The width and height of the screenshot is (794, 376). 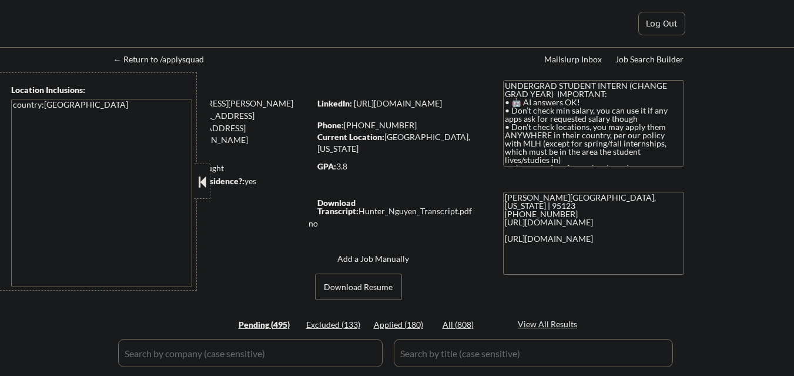 I want to click on div: Excluded (133), so click(x=336, y=325).